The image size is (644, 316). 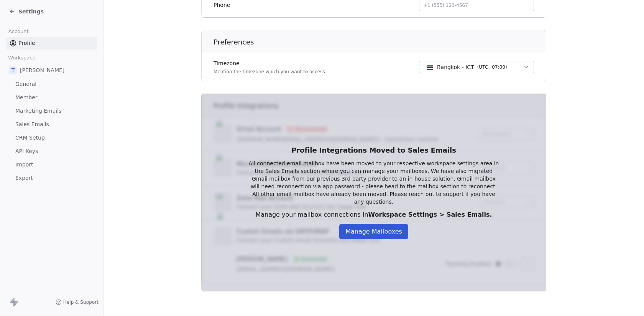 I want to click on span: CRM Setup, so click(x=30, y=138).